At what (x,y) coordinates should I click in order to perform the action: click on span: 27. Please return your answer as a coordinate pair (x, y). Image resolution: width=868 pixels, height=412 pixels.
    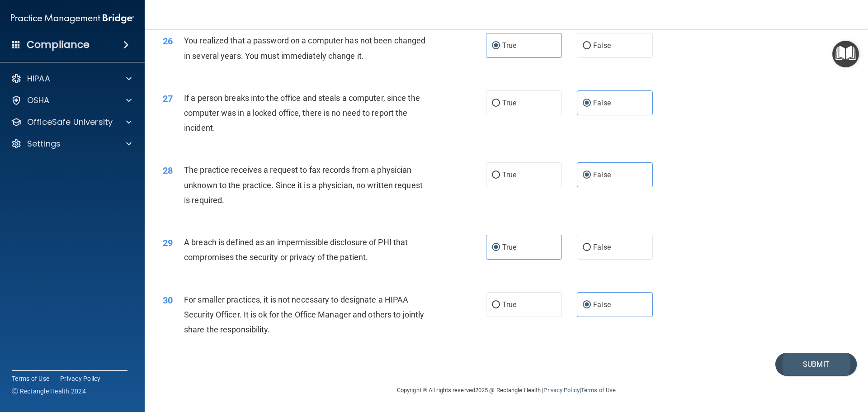
    Looking at the image, I should click on (168, 99).